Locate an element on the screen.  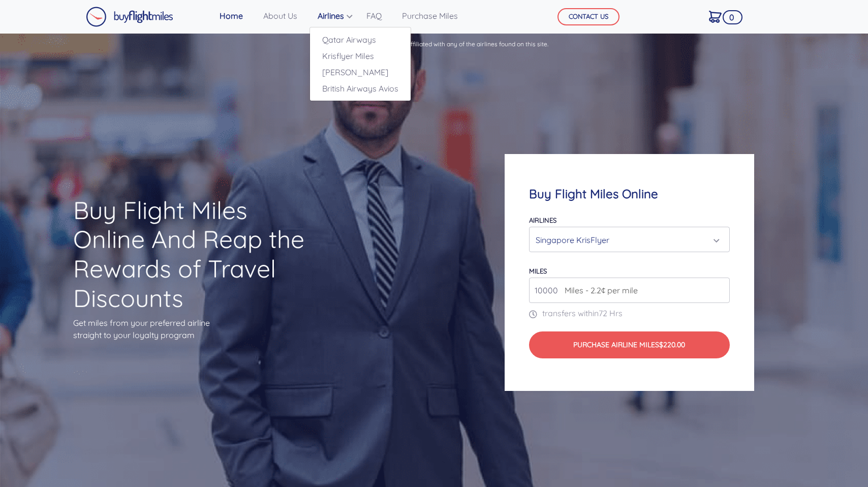
a: British Airways Avios is located at coordinates (360, 88).